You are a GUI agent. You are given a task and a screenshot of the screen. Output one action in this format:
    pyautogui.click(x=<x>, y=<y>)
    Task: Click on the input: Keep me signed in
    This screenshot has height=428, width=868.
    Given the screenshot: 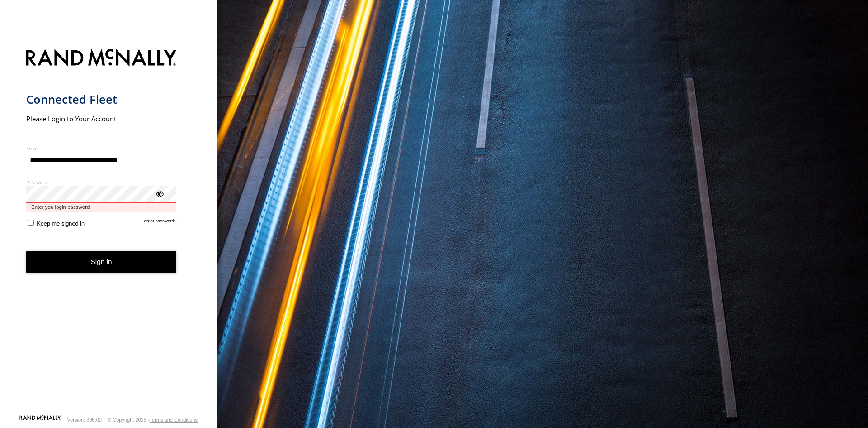 What is the action you would take?
    pyautogui.click(x=30, y=222)
    